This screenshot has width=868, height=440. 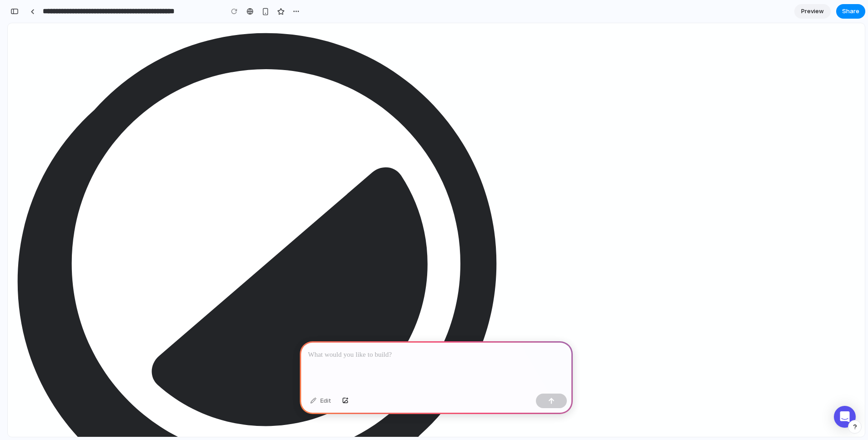 What do you see at coordinates (851, 11) in the screenshot?
I see `span: Share` at bounding box center [851, 11].